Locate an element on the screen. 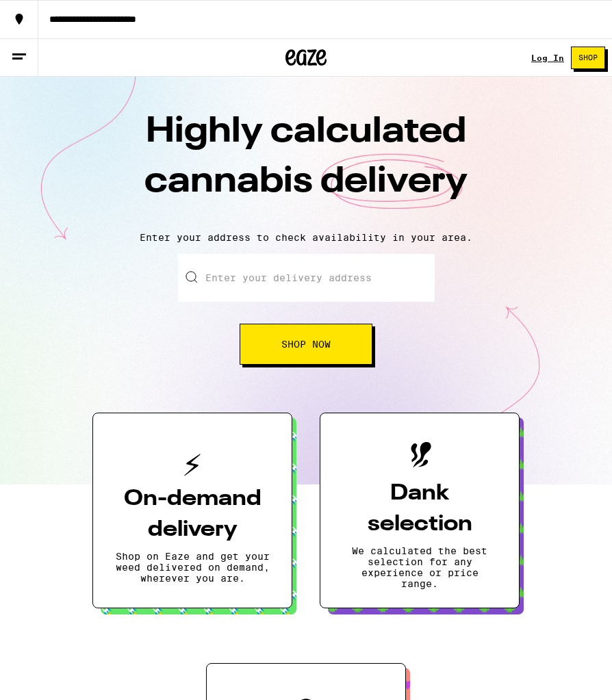 This screenshot has width=612, height=700. button: Shop is located at coordinates (588, 57).